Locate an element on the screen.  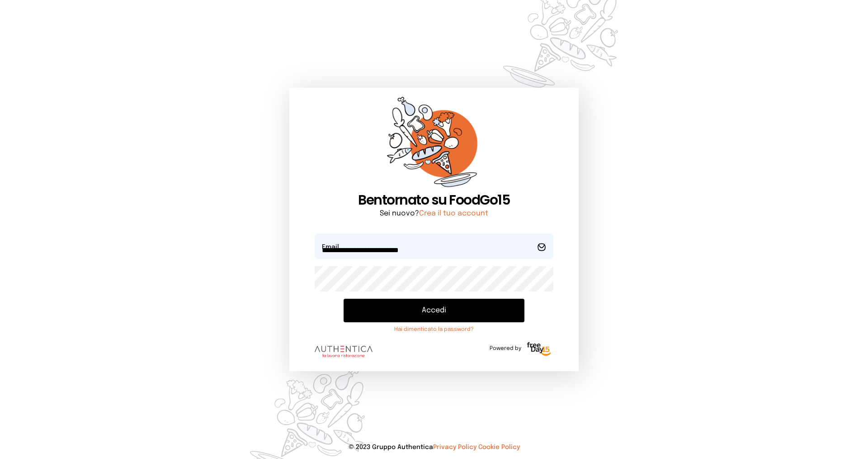
p: Sei nuovo? is located at coordinates (434, 214).